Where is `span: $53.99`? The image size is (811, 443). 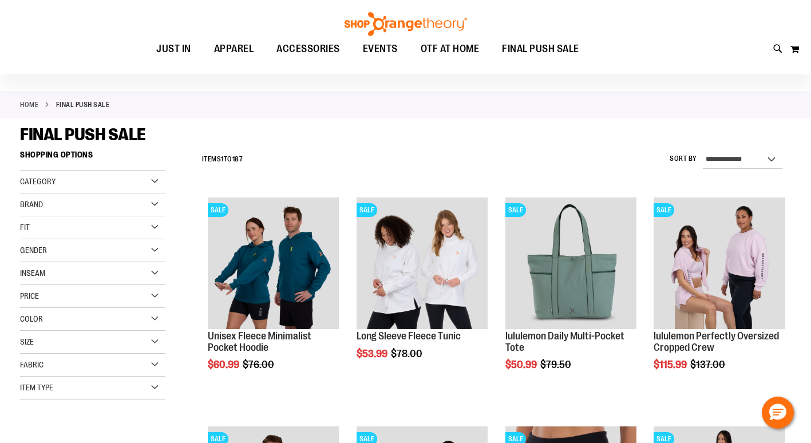
span: $53.99 is located at coordinates (373, 354).